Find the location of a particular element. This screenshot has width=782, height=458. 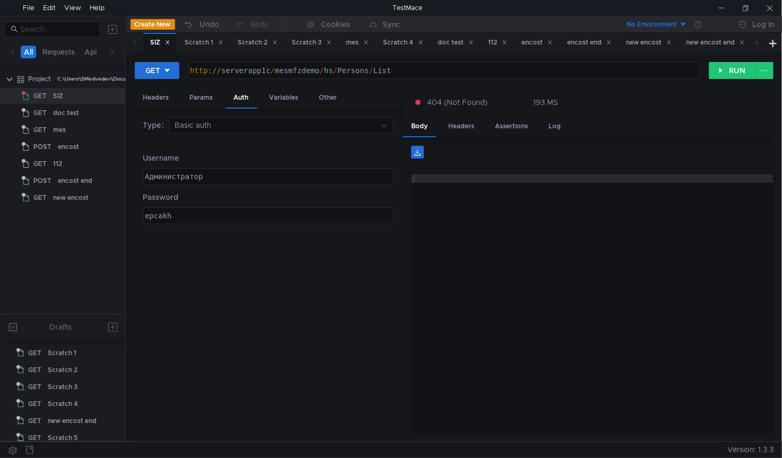

div: Project is located at coordinates (39, 79).